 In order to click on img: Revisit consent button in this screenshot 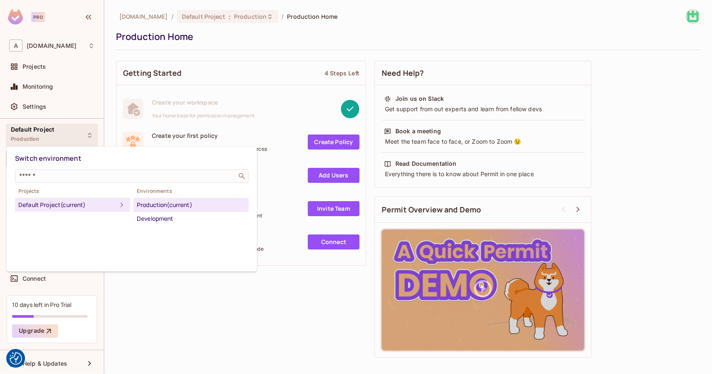, I will do `click(16, 359)`.